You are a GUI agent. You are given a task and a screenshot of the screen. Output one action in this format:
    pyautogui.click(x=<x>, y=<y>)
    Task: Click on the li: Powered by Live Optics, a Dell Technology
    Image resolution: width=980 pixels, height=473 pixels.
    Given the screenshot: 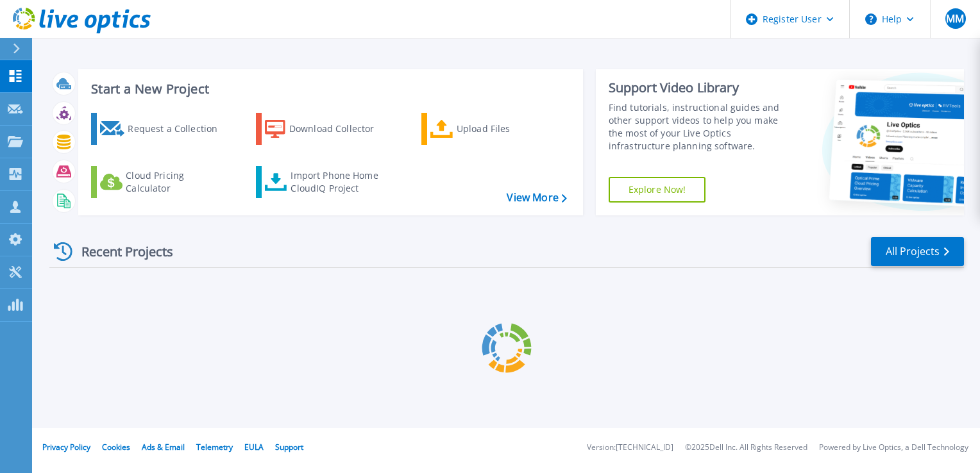 What is the action you would take?
    pyautogui.click(x=893, y=447)
    